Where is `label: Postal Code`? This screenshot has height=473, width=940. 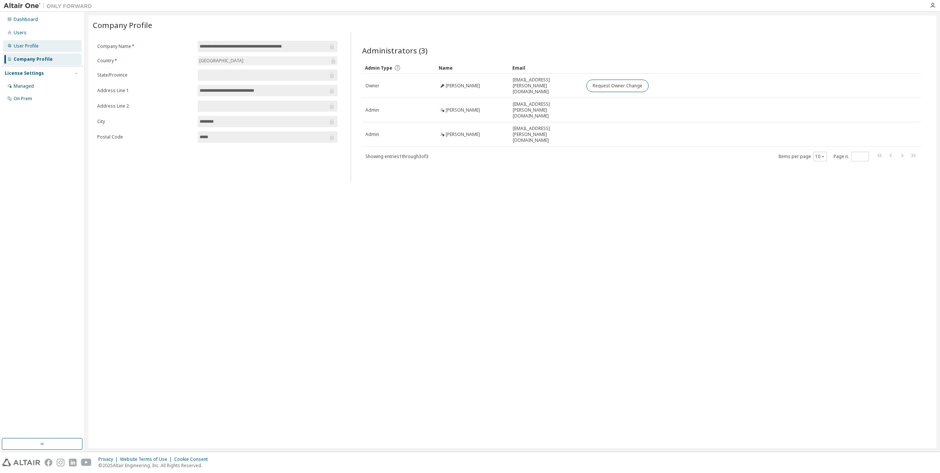
label: Postal Code is located at coordinates (145, 137).